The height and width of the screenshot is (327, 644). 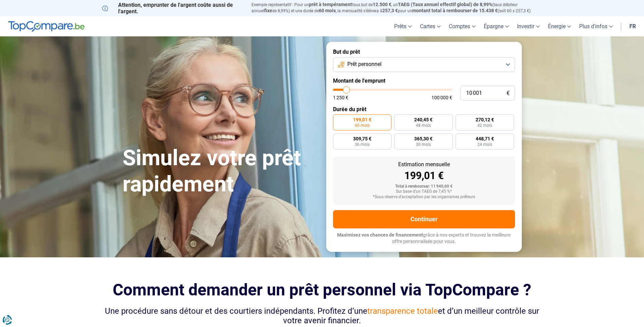 I want to click on div: Une procédure sans détour et des courtiers indépendants. Profitez d’une et d’un meilleur contrôle..., so click(x=322, y=316).